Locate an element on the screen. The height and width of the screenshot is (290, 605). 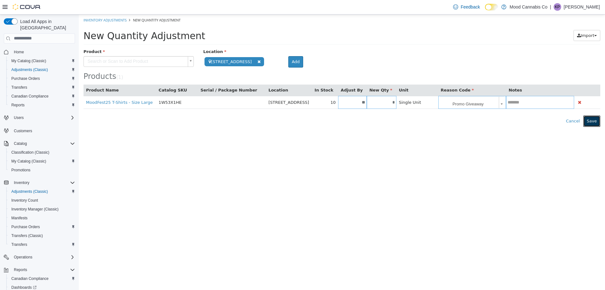
img: Cova is located at coordinates (27, 7).